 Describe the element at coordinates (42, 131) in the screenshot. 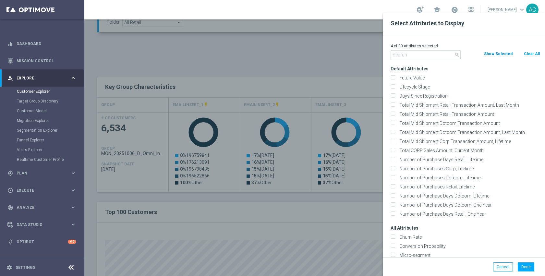

I see `a: Segmentation Explorer` at that location.